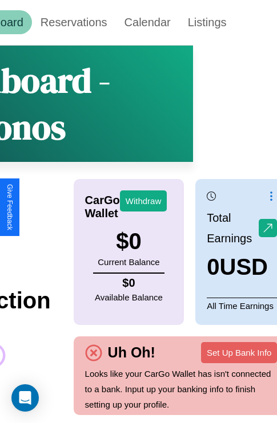 The height and width of the screenshot is (423, 277). What do you see at coordinates (232, 228) in the screenshot?
I see `p: Total Earnings` at bounding box center [232, 228].